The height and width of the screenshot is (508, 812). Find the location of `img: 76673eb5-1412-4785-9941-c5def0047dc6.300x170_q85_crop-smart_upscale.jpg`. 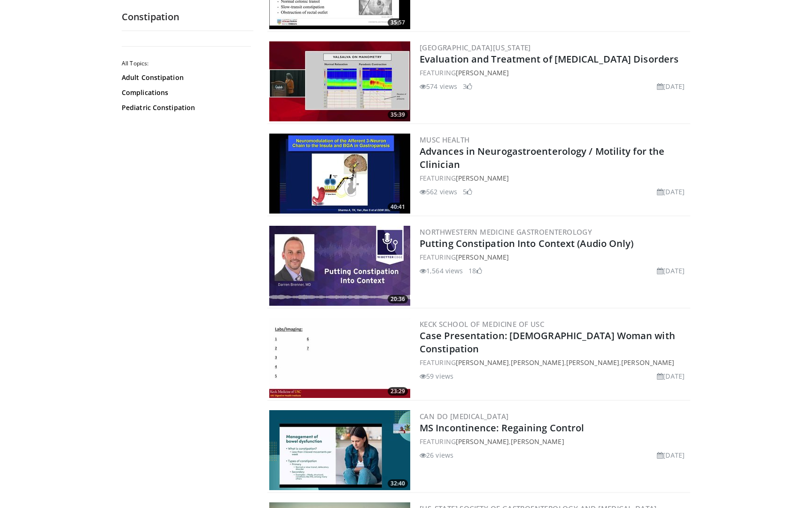

img: 76673eb5-1412-4785-9941-c5def0047dc6.300x170_q85_crop-smart_upscale.jpg is located at coordinates (340, 266).